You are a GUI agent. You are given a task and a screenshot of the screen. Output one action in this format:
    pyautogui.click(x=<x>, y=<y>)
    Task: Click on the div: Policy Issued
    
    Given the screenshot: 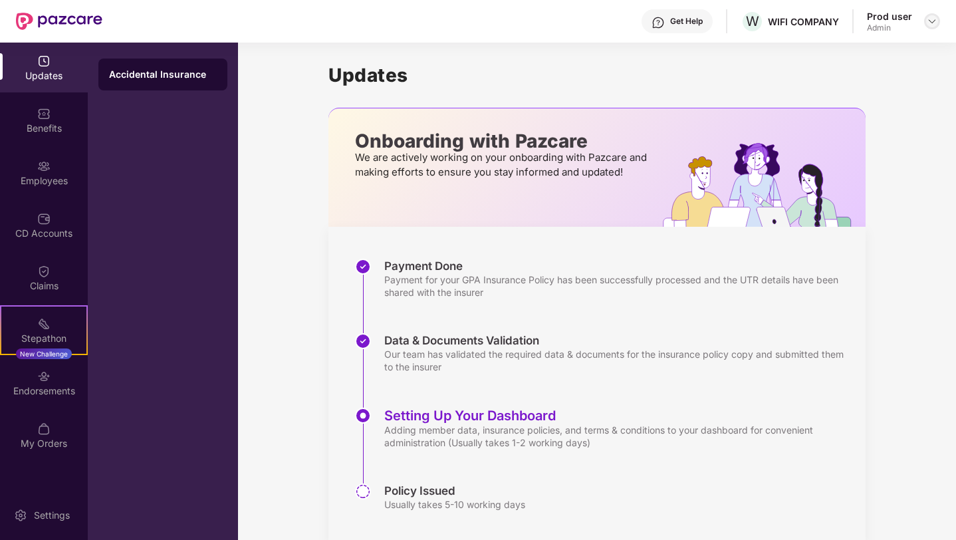 What is the action you would take?
    pyautogui.click(x=455, y=491)
    